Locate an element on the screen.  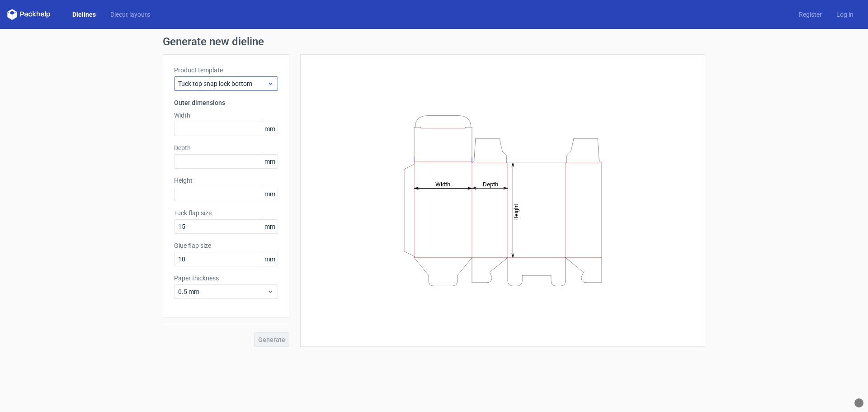
h3: Outer dimensions is located at coordinates (226, 103).